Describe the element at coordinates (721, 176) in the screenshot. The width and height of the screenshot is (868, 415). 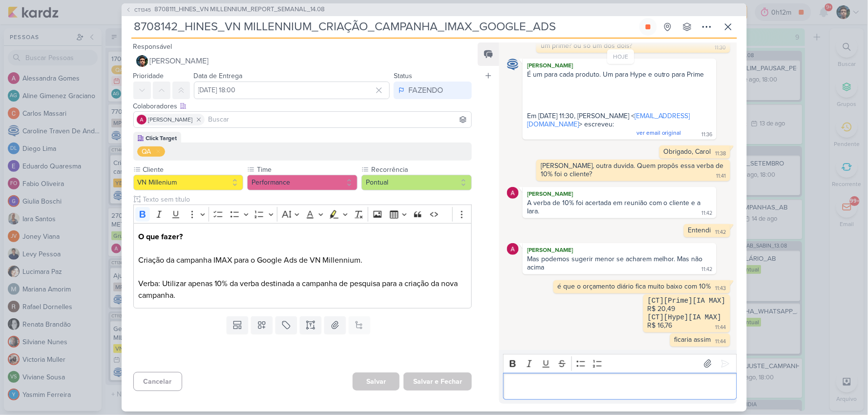
I see `div: 11:41` at that location.